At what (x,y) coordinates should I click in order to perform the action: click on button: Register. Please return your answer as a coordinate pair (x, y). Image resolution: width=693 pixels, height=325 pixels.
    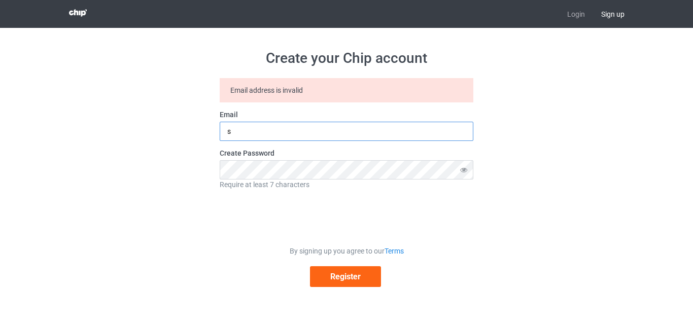
    Looking at the image, I should click on (346, 277).